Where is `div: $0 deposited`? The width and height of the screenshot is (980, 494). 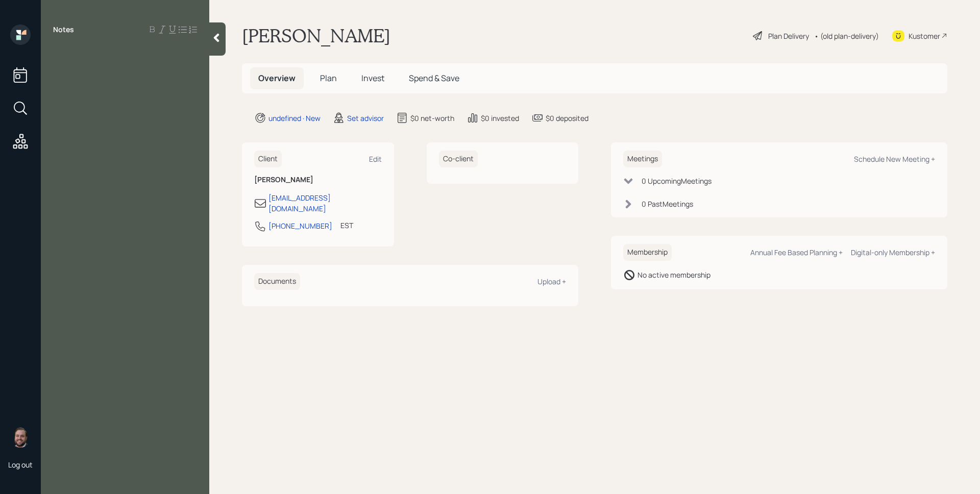
div: $0 deposited is located at coordinates (567, 118).